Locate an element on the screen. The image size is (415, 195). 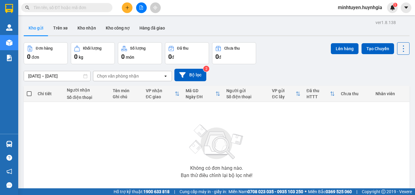
button: plus is located at coordinates (127, 8).